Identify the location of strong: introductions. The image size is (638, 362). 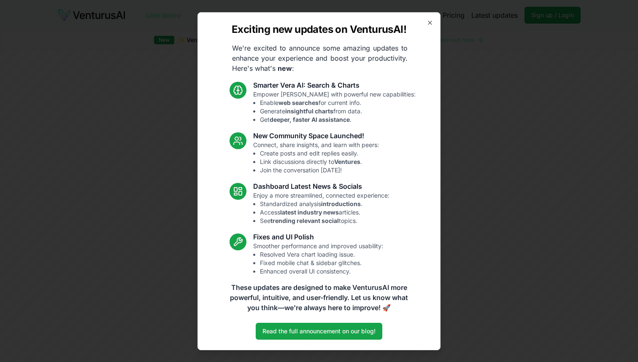
(341, 204).